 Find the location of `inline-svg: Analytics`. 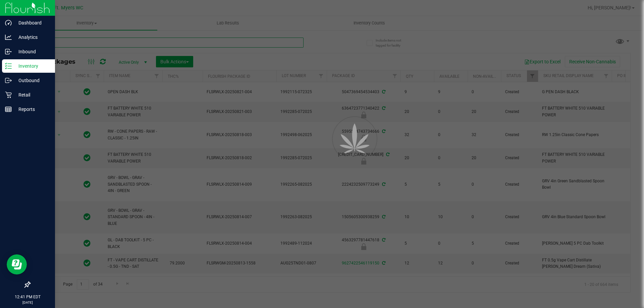

inline-svg: Analytics is located at coordinates (9, 37).